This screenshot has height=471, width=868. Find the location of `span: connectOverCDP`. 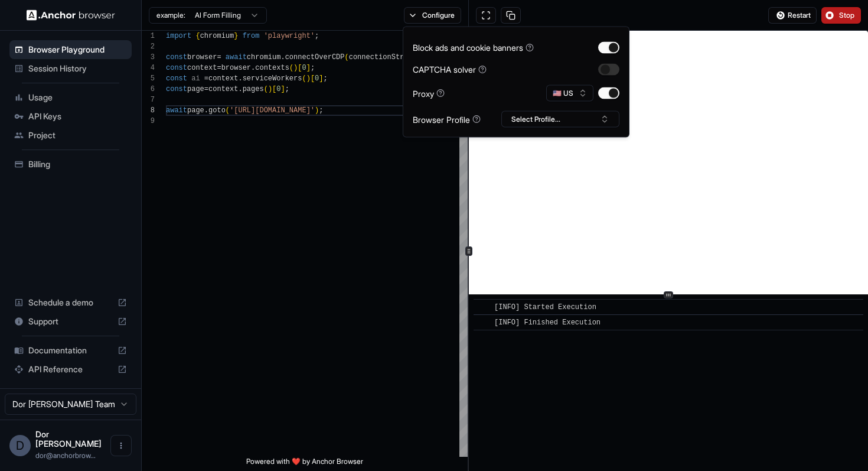

span: connectOverCDP is located at coordinates (315, 57).